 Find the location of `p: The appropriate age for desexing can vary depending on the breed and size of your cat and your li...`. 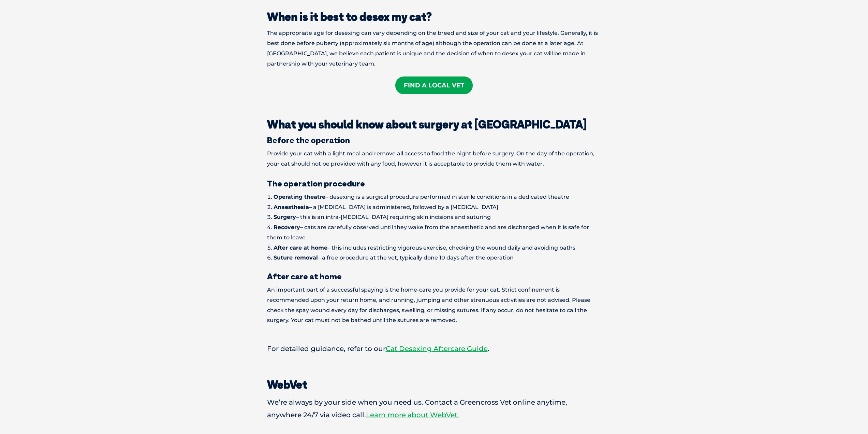

p: The appropriate age for desexing can vary depending on the breed and size of your cat and your li... is located at coordinates (434, 48).